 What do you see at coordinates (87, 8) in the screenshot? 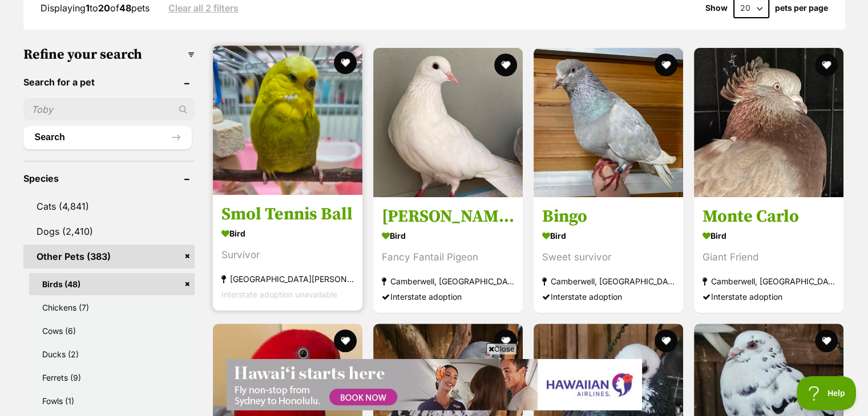
I see `strong: 1` at bounding box center [87, 8].